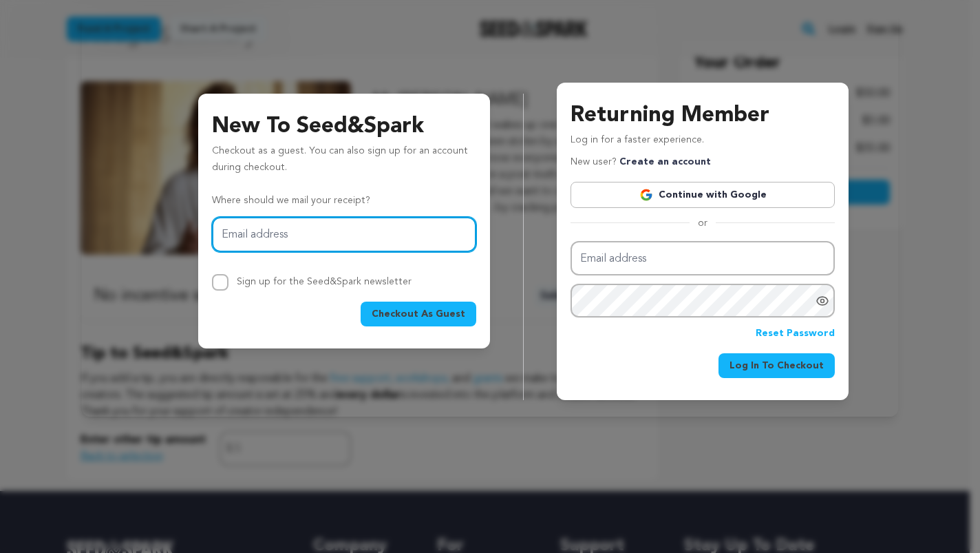  Describe the element at coordinates (703, 195) in the screenshot. I see `a: Continue with Google` at that location.